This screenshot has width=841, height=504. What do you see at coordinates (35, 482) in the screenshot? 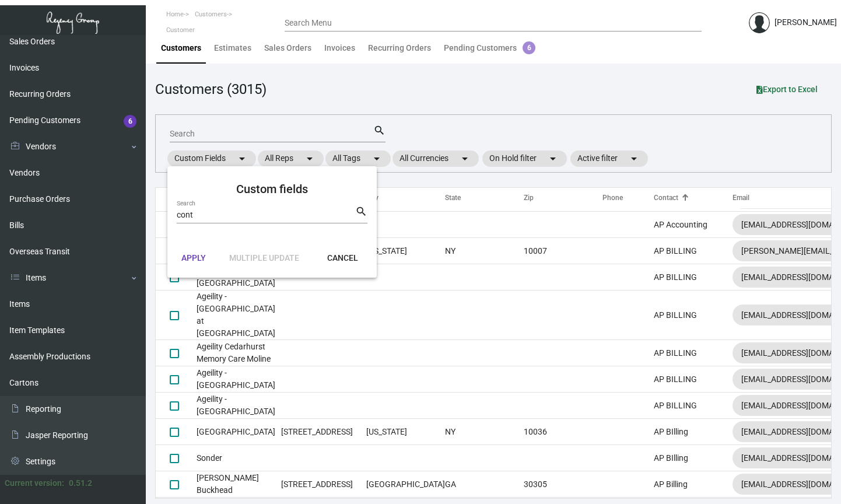
I see `div: Current version:` at bounding box center [35, 482].